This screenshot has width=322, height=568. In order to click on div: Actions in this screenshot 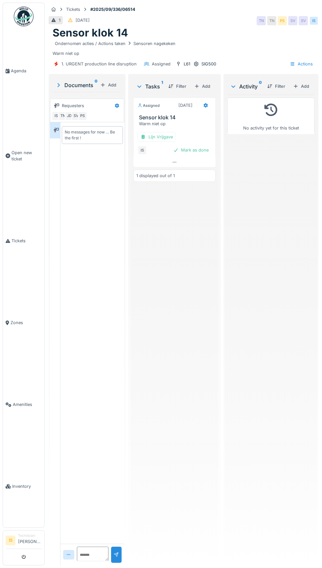, I will do `click(301, 64)`.